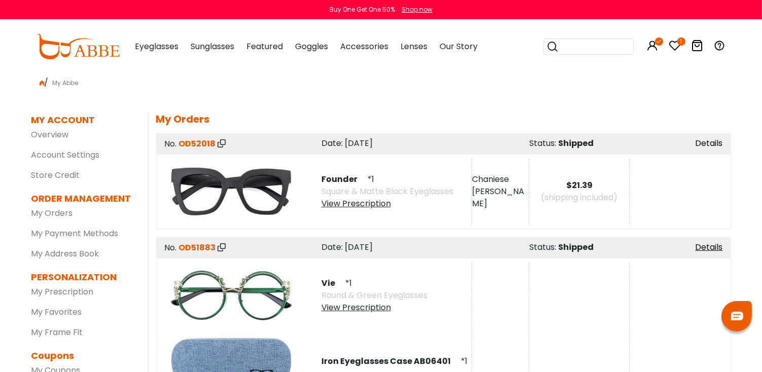  Describe the element at coordinates (78, 47) in the screenshot. I see `img: abbeglasses.com` at that location.